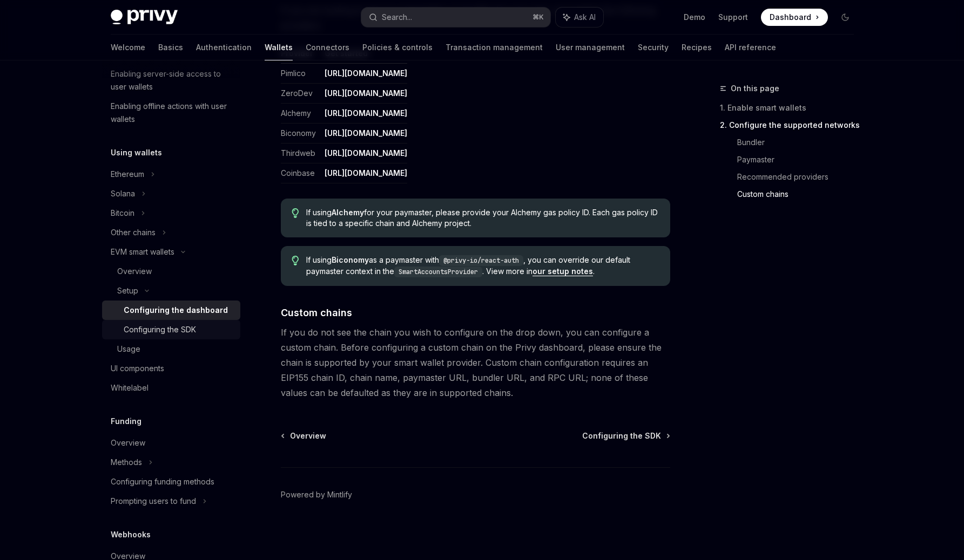 The width and height of the screenshot is (964, 560). I want to click on a: Policies & controls, so click(398, 47).